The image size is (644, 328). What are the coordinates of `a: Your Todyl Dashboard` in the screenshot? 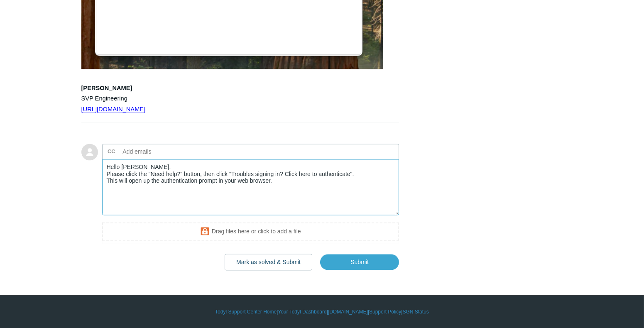 It's located at (302, 312).